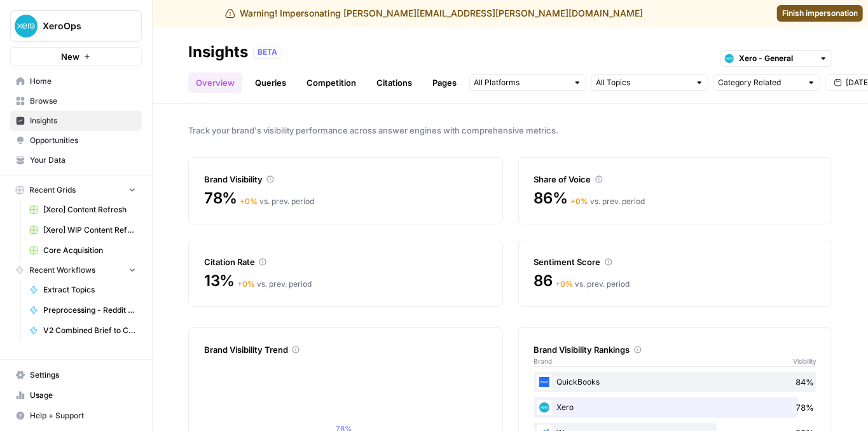 The height and width of the screenshot is (431, 868). What do you see at coordinates (82, 416) in the screenshot?
I see `span: Help + Support` at bounding box center [82, 416].